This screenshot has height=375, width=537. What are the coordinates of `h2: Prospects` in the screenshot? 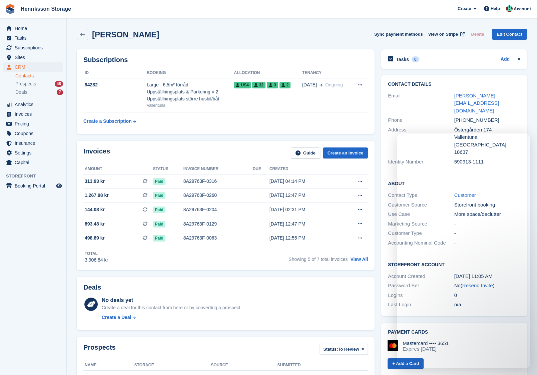 It's located at (99, 350).